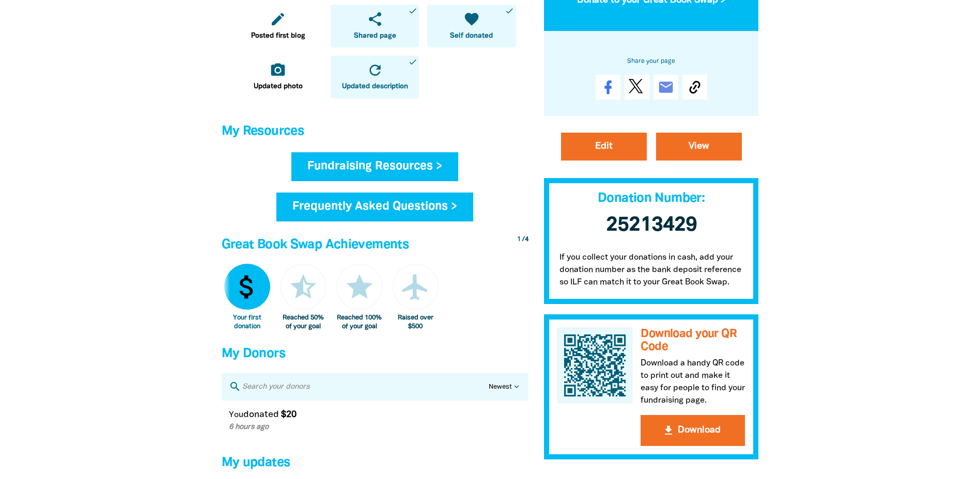  I want to click on a: shareShared pagedone, so click(374, 26).